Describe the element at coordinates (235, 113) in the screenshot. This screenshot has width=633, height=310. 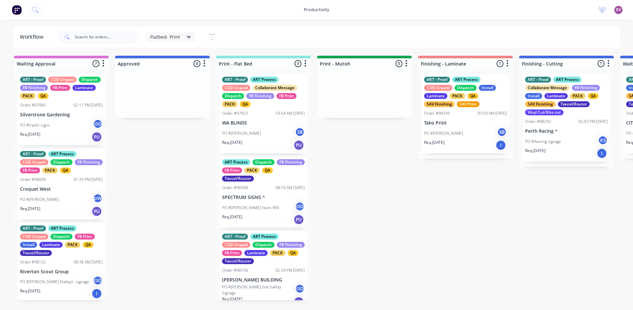
I see `div: Order #97953` at that location.